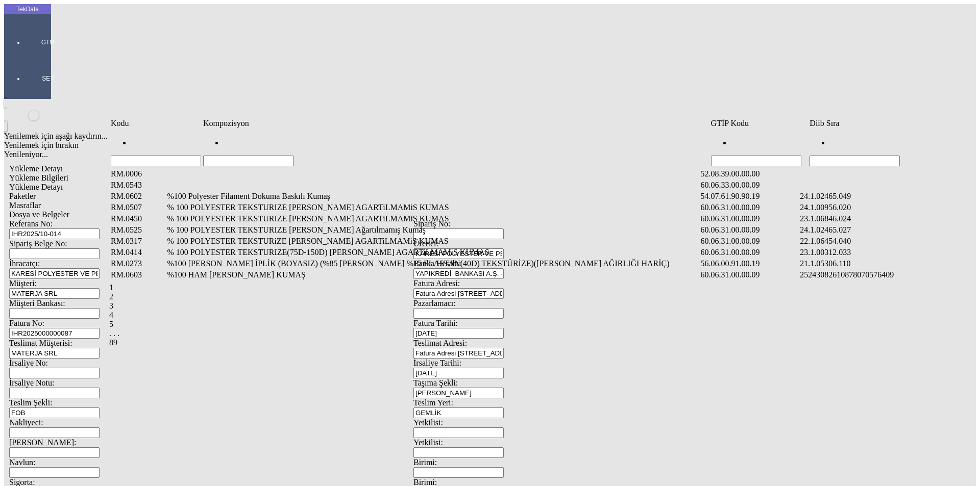 The height and width of the screenshot is (486, 980). I want to click on div: Kodu, so click(156, 124).